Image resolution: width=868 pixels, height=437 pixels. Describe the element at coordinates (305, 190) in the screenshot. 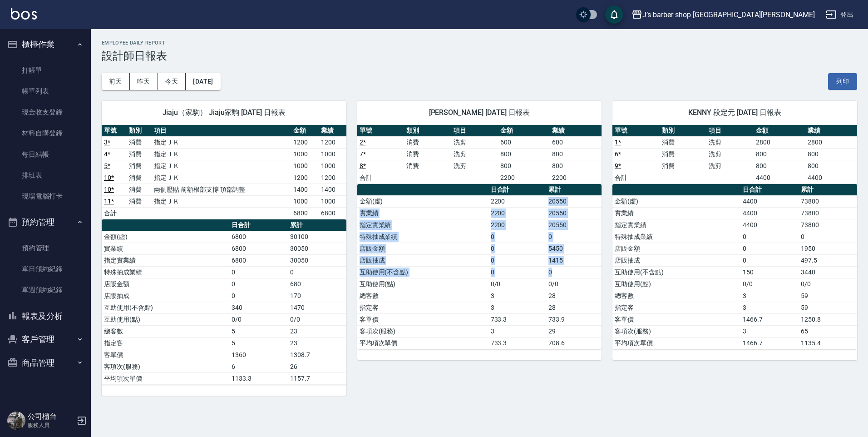

I see `td: 1400` at that location.